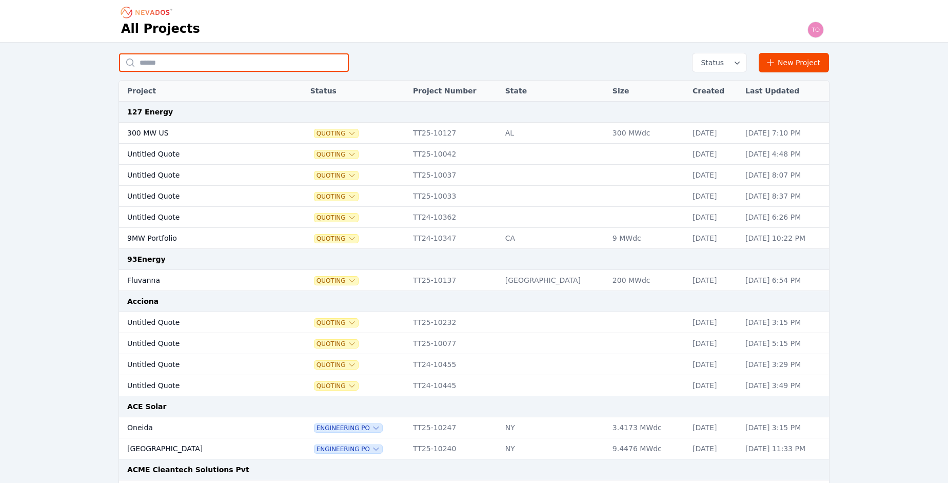  Describe the element at coordinates (199, 280) in the screenshot. I see `td: Fluvanna` at that location.